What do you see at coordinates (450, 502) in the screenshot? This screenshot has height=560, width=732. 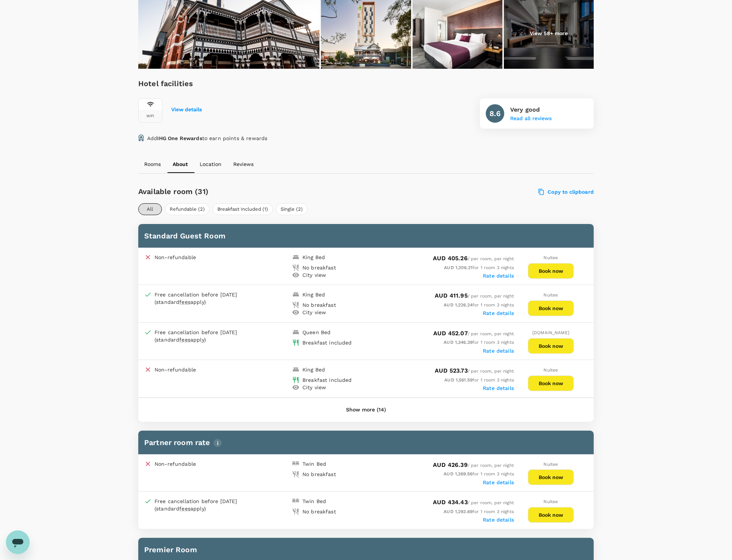 I see `span: AUD 434.43` at bounding box center [450, 502].